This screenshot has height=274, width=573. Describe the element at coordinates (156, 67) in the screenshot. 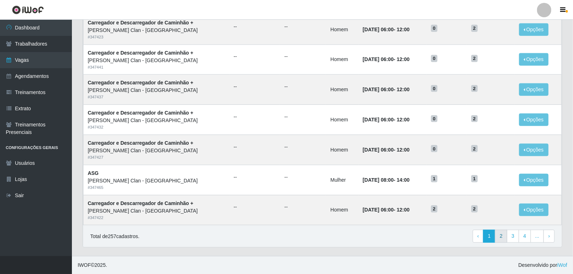

I see `div: # 347441` at that location.